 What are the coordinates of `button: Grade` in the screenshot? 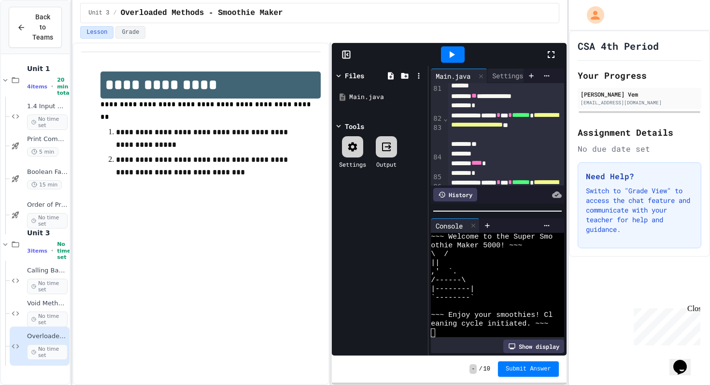 It's located at (130, 32).